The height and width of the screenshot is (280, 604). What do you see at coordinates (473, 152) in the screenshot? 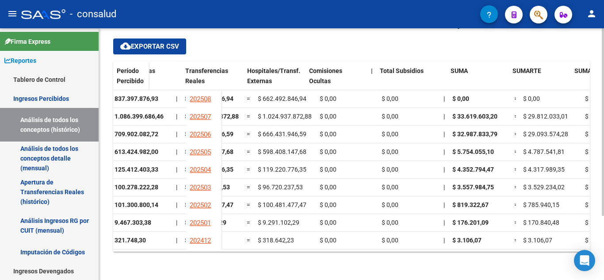
I see `span: $ 5.754.055,10` at bounding box center [473, 152].